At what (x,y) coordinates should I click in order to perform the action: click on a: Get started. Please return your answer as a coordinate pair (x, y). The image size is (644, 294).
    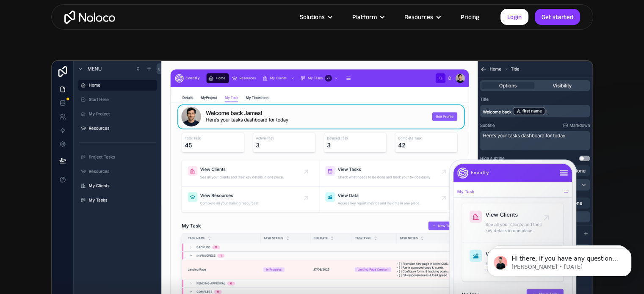
    Looking at the image, I should click on (558, 17).